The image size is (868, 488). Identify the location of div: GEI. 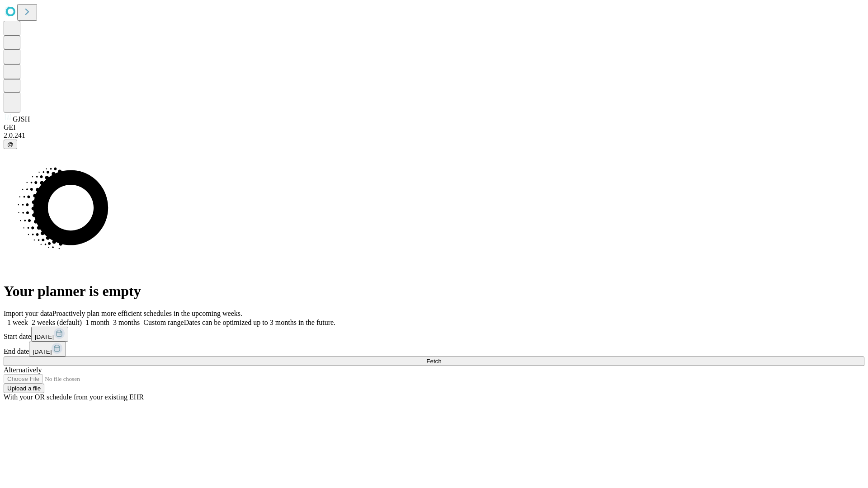
(434, 128).